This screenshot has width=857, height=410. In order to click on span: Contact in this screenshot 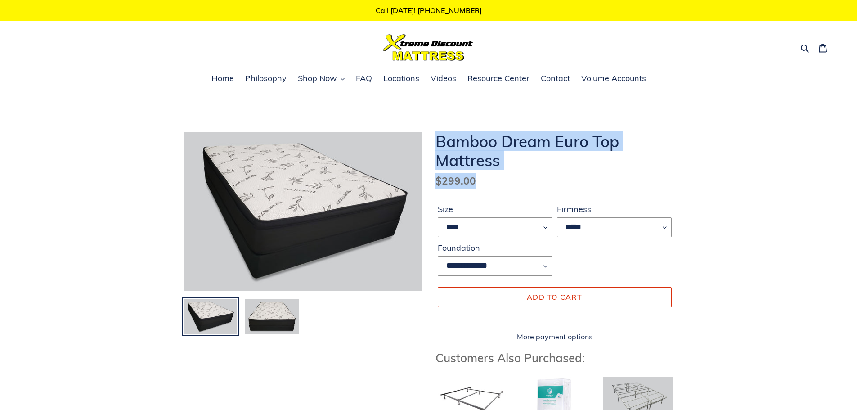, I will do `click(555, 78)`.